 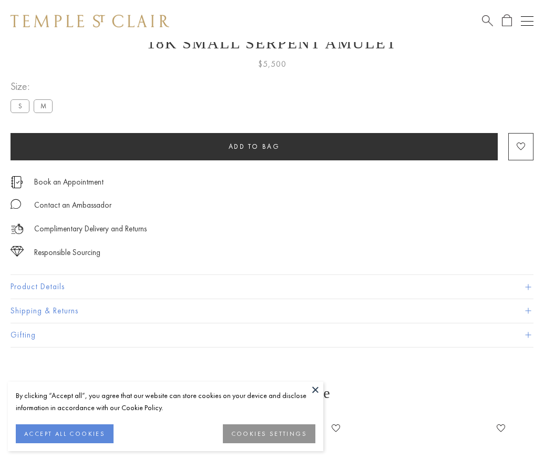 I want to click on button: Open navigation, so click(x=528, y=21).